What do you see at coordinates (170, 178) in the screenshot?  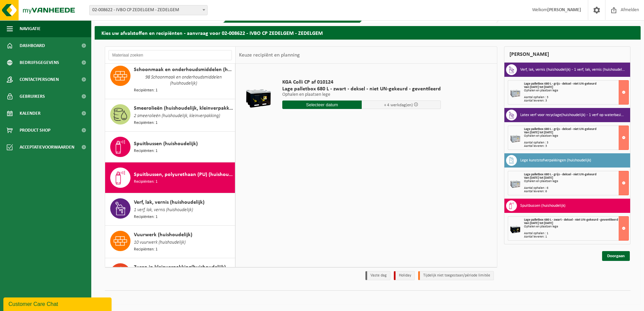 I see `button: Spuitbussen, polyurethaan (PU) (huishoudelijk) Recipiënten: 1` at bounding box center [170, 178].